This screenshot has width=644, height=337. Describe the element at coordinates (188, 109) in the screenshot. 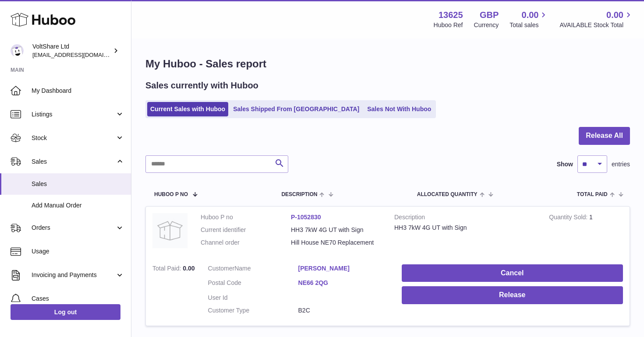

I see `a: Current Sales with Huboo` at that location.